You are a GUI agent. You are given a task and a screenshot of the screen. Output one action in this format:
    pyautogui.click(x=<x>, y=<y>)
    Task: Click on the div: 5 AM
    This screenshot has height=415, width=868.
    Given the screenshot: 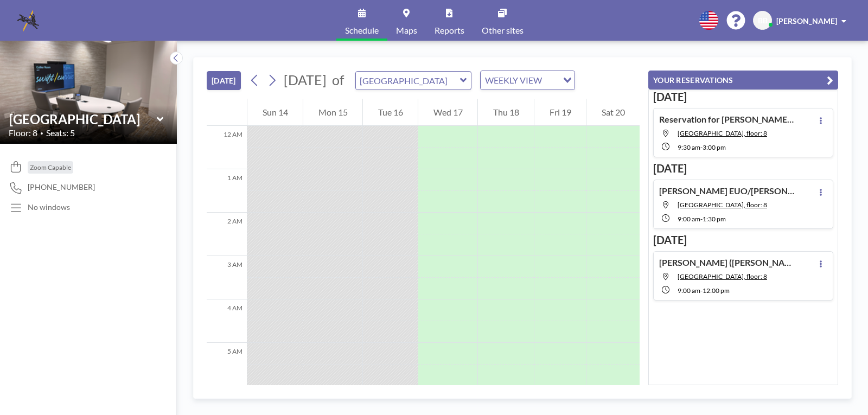 What is the action you would take?
    pyautogui.click(x=227, y=364)
    